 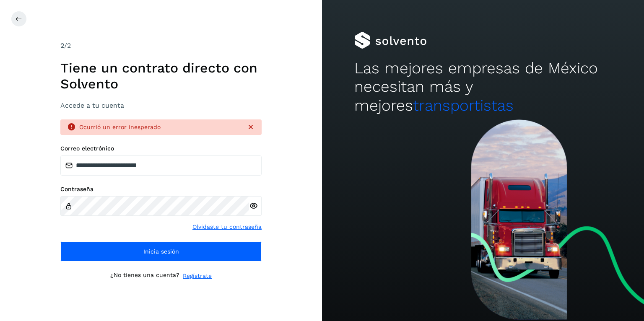 What do you see at coordinates (161, 189) in the screenshot?
I see `label: Contraseña` at bounding box center [161, 189].